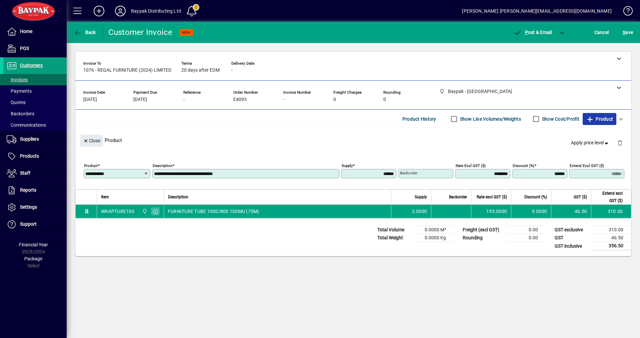 This screenshot has height=338, width=640. Describe the element at coordinates (533, 32) in the screenshot. I see `button: Post & Email` at that location.